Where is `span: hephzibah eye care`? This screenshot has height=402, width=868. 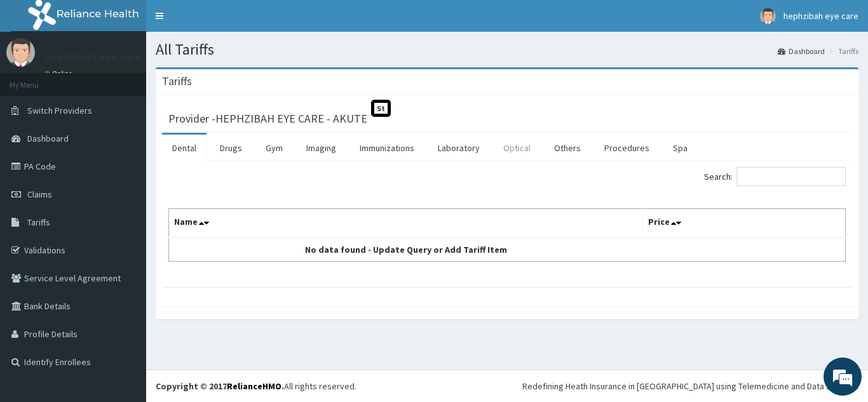 span: hephzibah eye care is located at coordinates (821, 16).